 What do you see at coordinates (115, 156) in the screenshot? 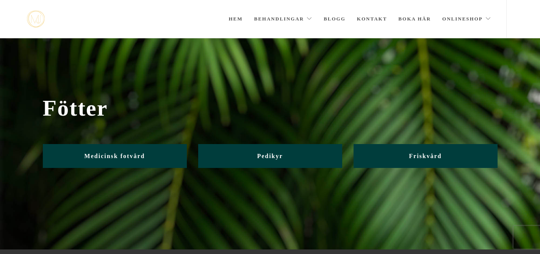
I see `a: Medicinsk fotvård` at bounding box center [115, 156].